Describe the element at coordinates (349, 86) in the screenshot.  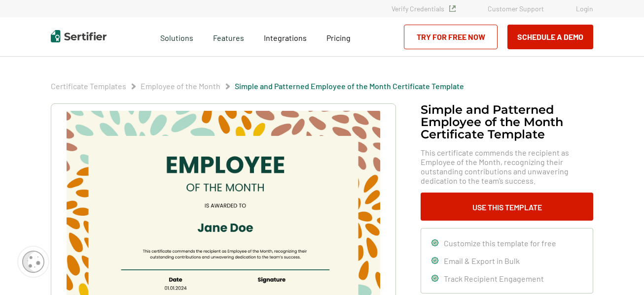
I see `span: Simple and Patterned Employee of the Month Certificate Template` at that location.